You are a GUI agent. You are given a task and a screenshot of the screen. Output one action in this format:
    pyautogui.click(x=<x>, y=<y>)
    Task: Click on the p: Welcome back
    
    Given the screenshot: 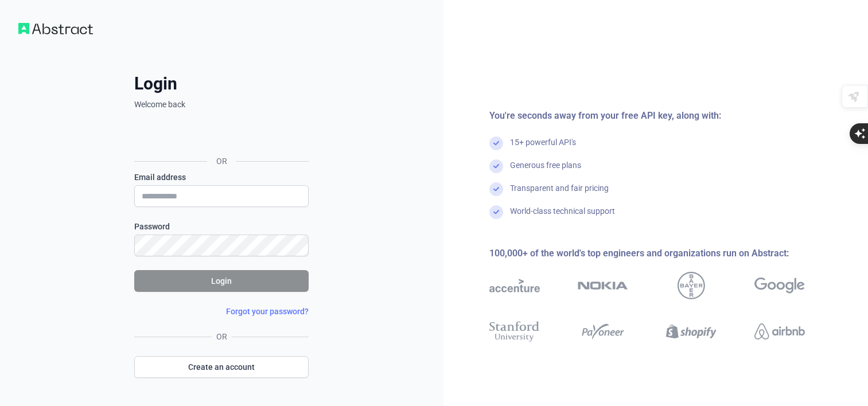 What is the action you would take?
    pyautogui.click(x=222, y=104)
    